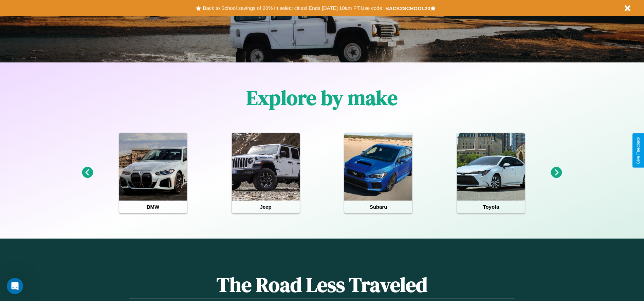  Describe the element at coordinates (638, 150) in the screenshot. I see `div: Give Feedback` at that location.